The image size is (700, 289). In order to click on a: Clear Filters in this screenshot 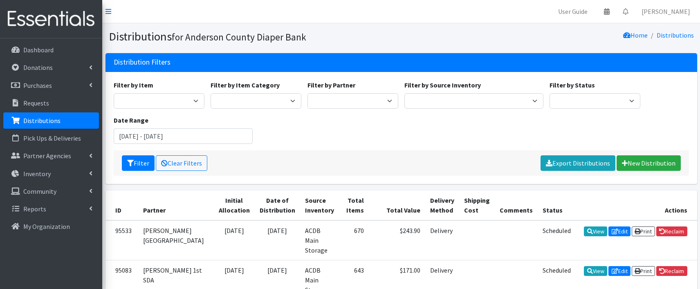, I will do `click(182, 163)`.